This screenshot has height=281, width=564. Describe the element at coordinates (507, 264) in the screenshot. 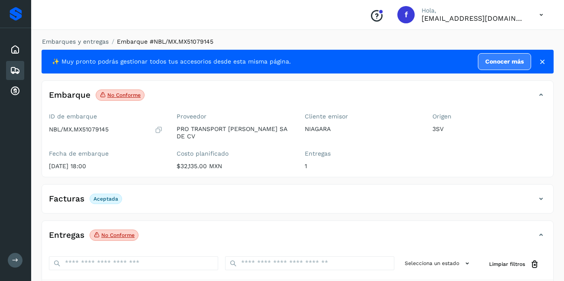

I see `span: Limpiar filtros` at that location.